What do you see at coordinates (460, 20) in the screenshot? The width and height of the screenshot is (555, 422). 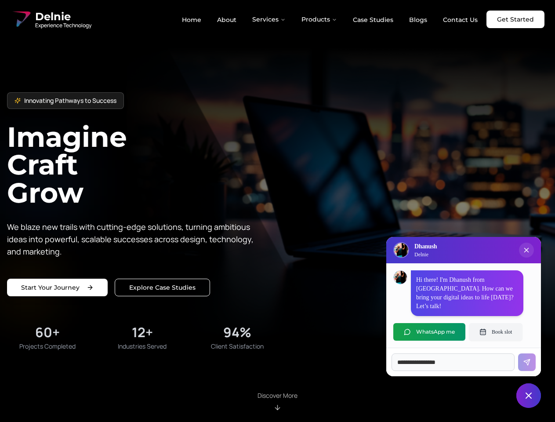 I see `a: Contact Us` at bounding box center [460, 20].